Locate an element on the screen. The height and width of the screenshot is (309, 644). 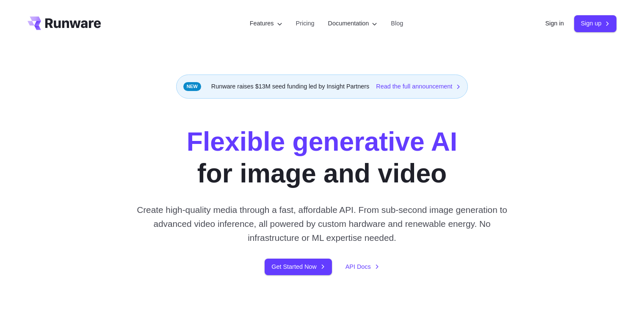
a: Blog is located at coordinates (397, 23).